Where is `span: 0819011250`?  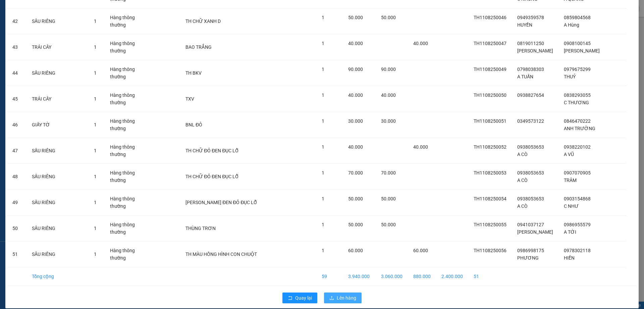
span: 0819011250 is located at coordinates (531, 43).